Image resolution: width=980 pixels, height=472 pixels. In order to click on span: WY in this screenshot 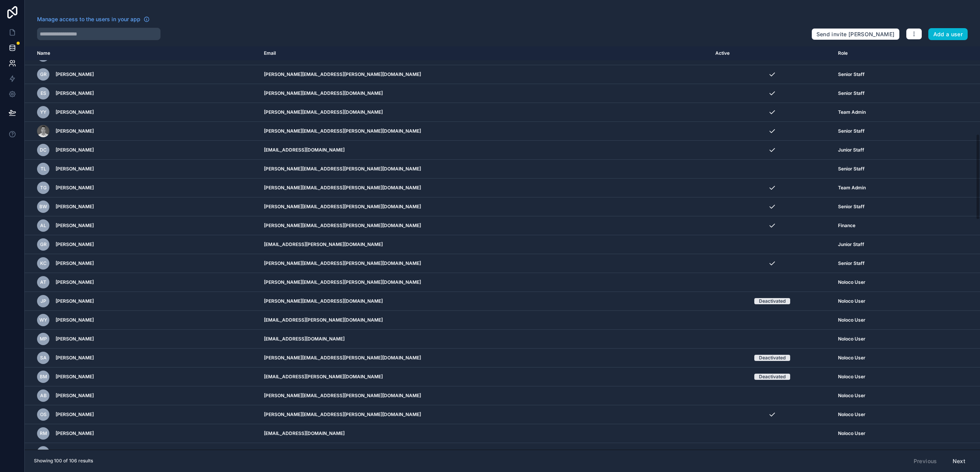, I will do `click(43, 320)`.